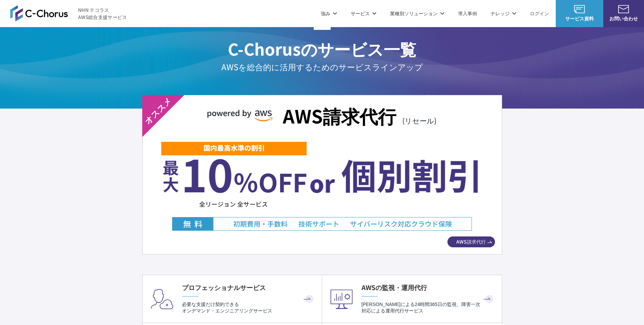 The height and width of the screenshot is (325, 644). What do you see at coordinates (623, 18) in the screenshot?
I see `span: お問い合わせ` at bounding box center [623, 18].